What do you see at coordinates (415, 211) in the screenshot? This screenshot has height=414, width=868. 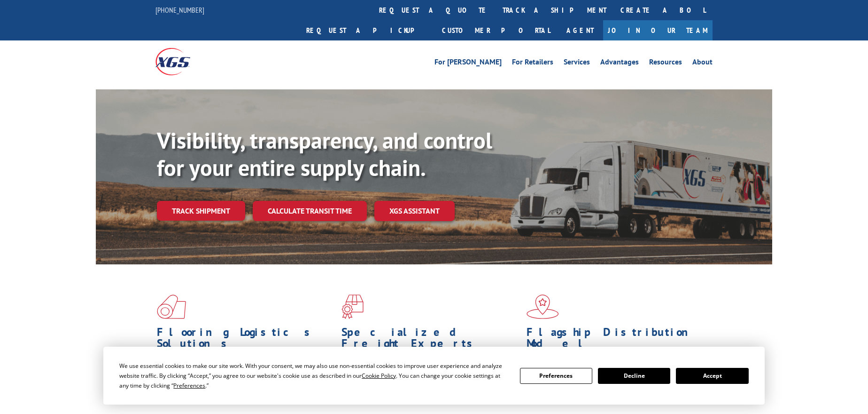 I see `a: XGS ASSISTANT` at bounding box center [415, 211].